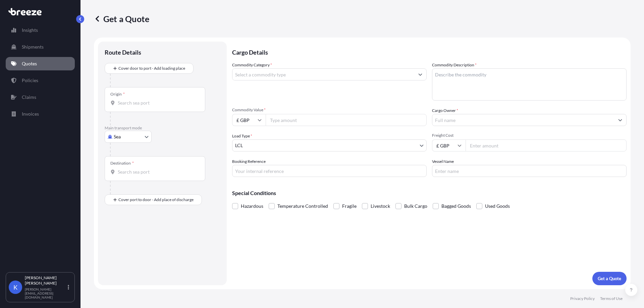  What do you see at coordinates (454, 65) in the screenshot?
I see `label: Commodity Description` at bounding box center [454, 65].